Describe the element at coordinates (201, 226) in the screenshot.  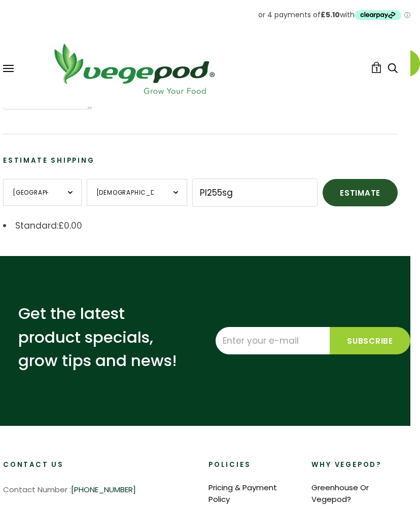
I see `li: Standard:` at that location.